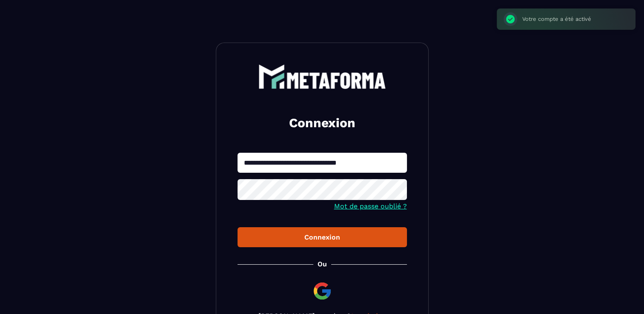 Image resolution: width=644 pixels, height=314 pixels. I want to click on img: google, so click(322, 291).